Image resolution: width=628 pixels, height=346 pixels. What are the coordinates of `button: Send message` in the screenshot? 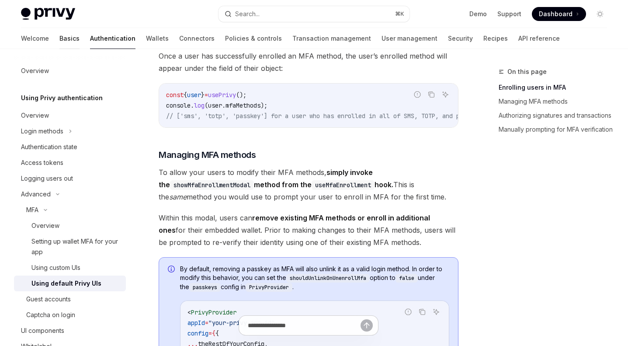 It's located at (367, 325).